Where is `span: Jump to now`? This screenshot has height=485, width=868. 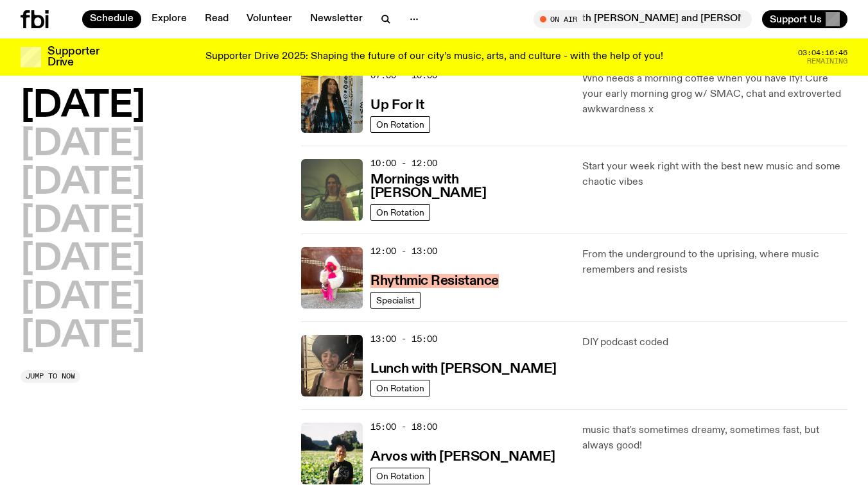 span: Jump to now is located at coordinates (50, 376).